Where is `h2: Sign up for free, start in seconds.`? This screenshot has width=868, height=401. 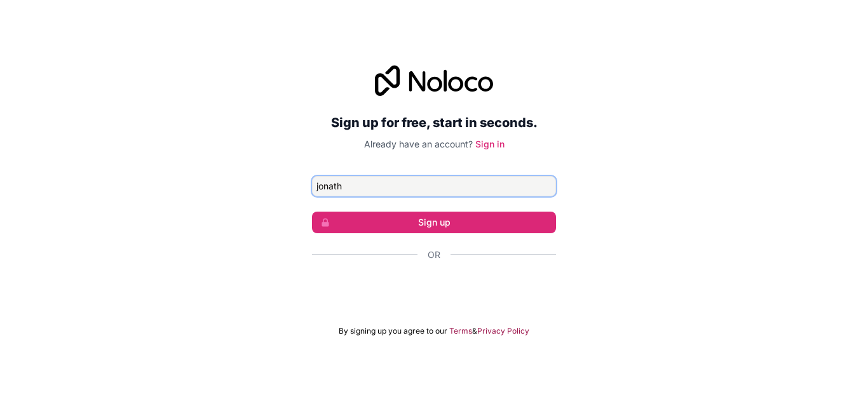
h2: Sign up for free, start in seconds. is located at coordinates (434, 122).